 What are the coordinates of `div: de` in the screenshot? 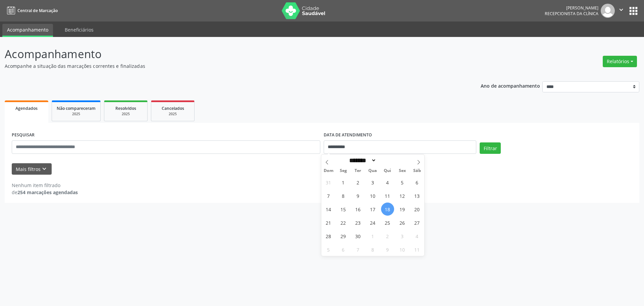 It's located at (45, 192).